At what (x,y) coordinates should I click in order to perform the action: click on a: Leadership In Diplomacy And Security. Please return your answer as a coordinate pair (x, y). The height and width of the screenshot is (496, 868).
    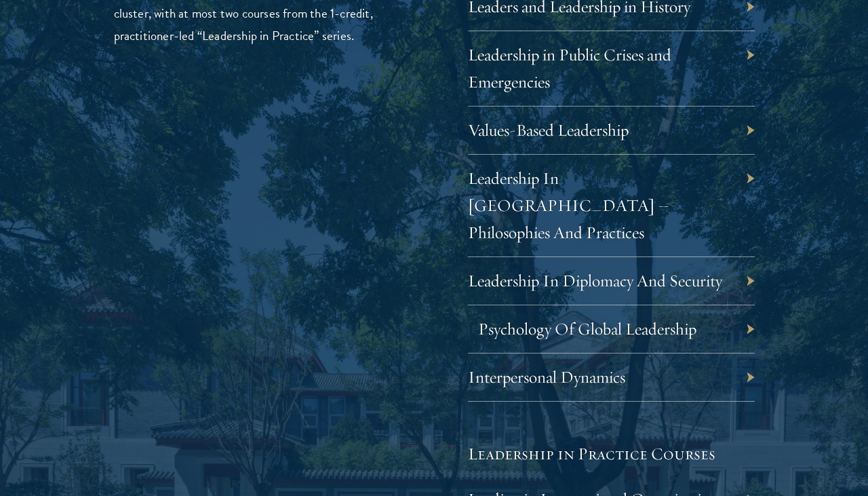
    Looking at the image, I should click on (595, 280).